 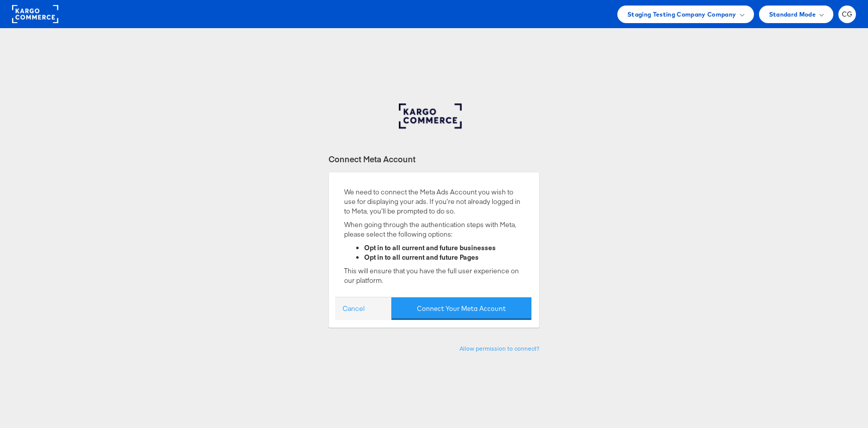 What do you see at coordinates (500, 348) in the screenshot?
I see `a: Allow permission to connect?` at bounding box center [500, 348].